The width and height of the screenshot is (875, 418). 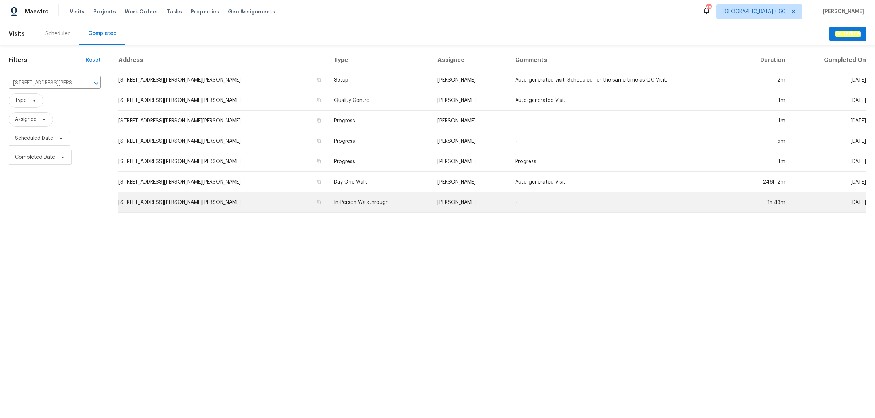 I want to click on div: Completed, so click(x=102, y=34).